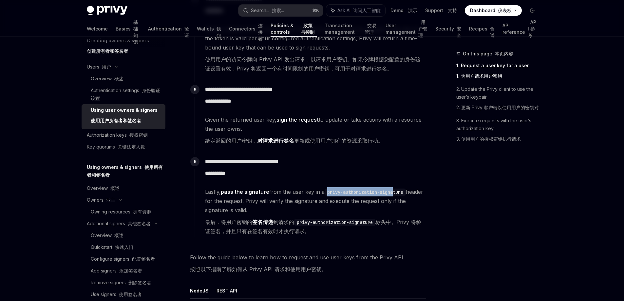 This screenshot has width=624, height=301. I want to click on a: Support 支持, so click(441, 10).